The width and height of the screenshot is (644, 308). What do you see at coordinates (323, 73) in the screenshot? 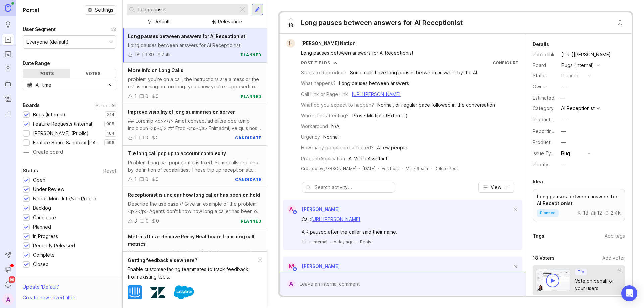
I see `div: Steps to Reproduce` at bounding box center [323, 73].